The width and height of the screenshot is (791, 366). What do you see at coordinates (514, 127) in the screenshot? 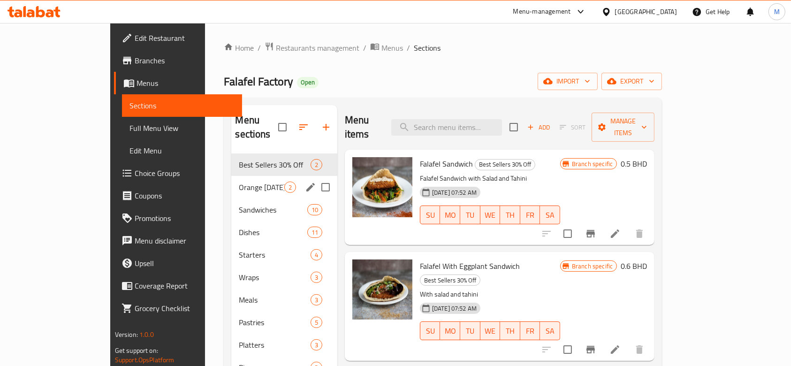
I see `span: Select section` at bounding box center [514, 127].